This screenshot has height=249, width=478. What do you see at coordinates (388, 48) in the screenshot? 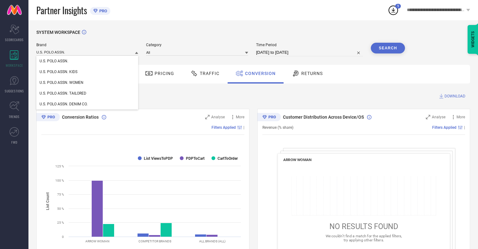
I see `button: Search` at bounding box center [388, 48].